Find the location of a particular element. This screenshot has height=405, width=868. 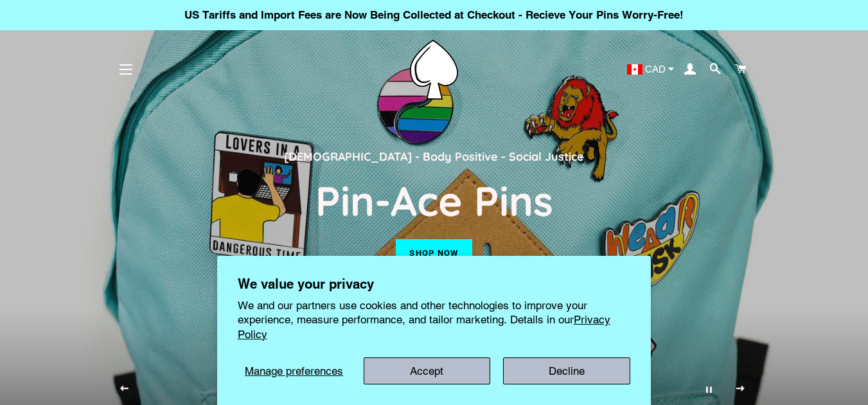

button: Previous slide is located at coordinates (124, 389).